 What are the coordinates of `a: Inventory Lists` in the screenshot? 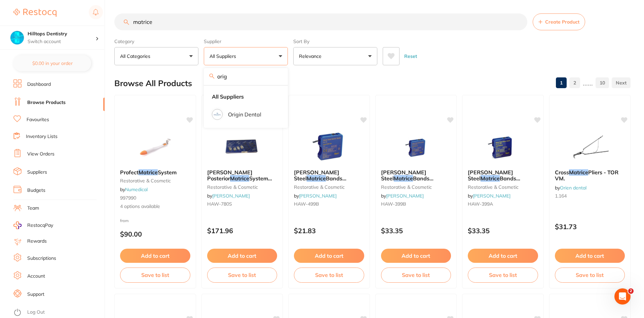 It's located at (42, 137).